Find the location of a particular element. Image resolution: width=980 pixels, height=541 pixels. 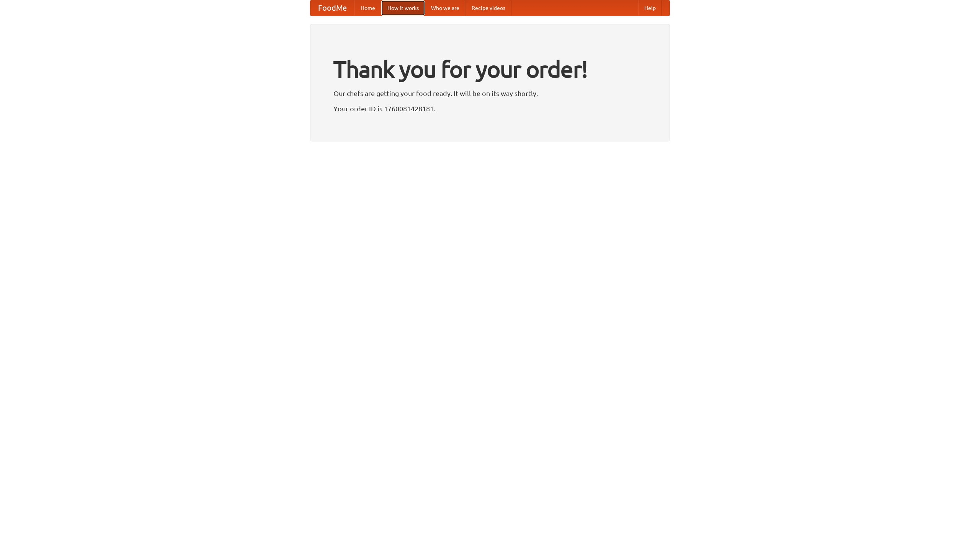

a: Who we are is located at coordinates (445, 8).